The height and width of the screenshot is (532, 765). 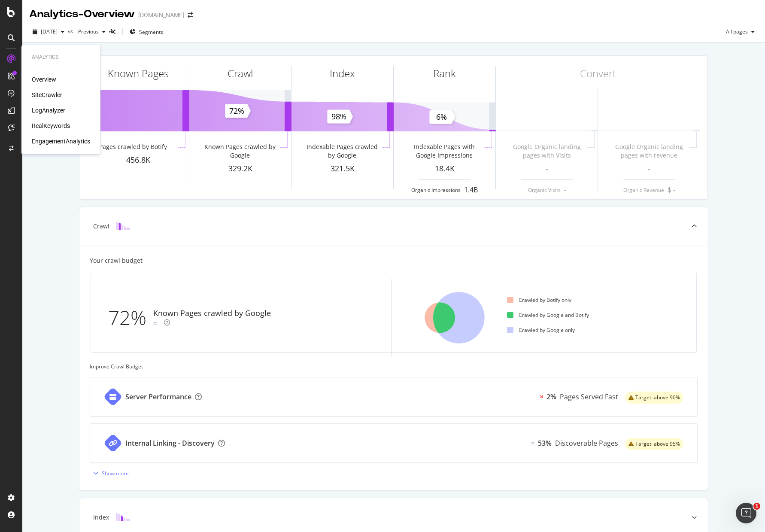 What do you see at coordinates (445, 74) in the screenshot?
I see `div: Rank` at bounding box center [445, 74].